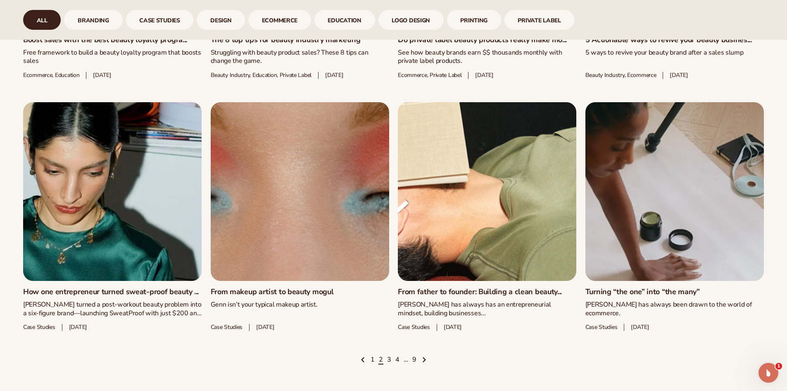  Describe the element at coordinates (487, 40) in the screenshot. I see `a: Do private label beauty products really make mo...` at that location.